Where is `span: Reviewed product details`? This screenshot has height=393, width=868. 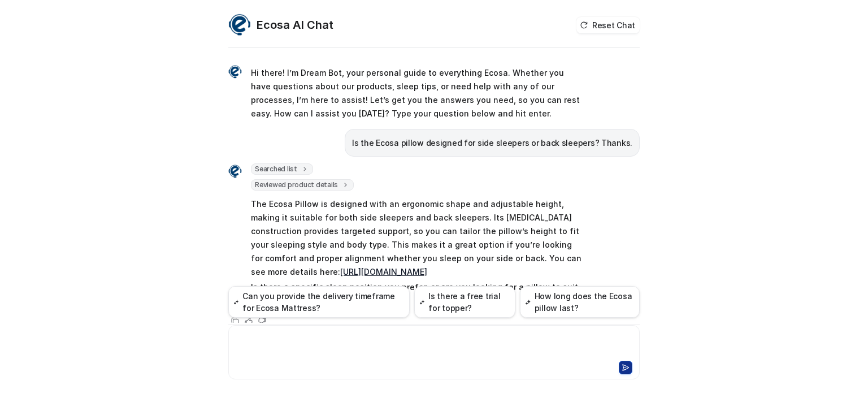 span: Reviewed product details is located at coordinates (302, 185).